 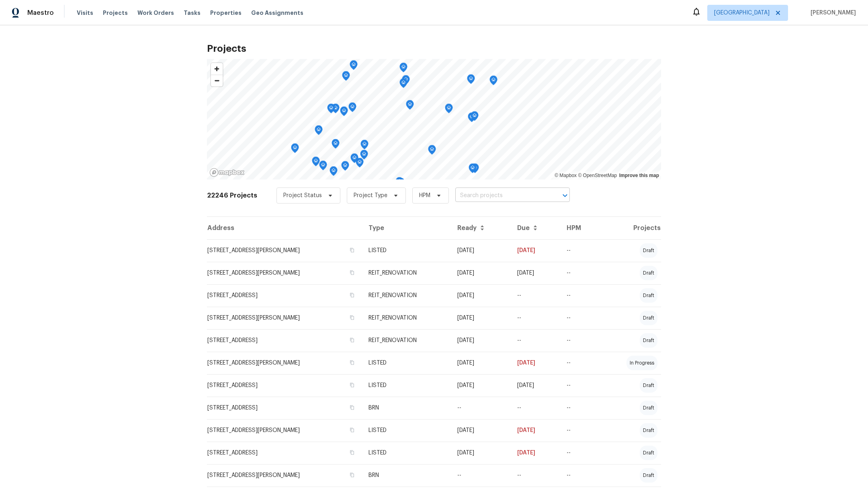 What do you see at coordinates (641, 363) in the screenshot?
I see `div: in progress` at bounding box center [641, 363].